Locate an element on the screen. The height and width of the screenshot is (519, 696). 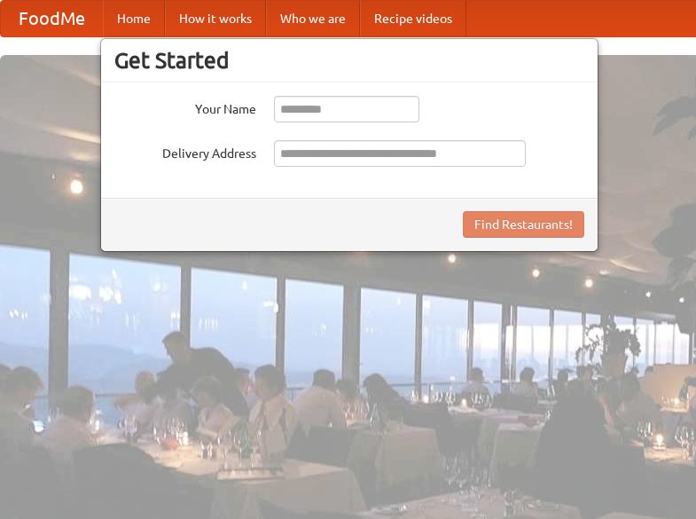
label: Delivery Address is located at coordinates (185, 151).